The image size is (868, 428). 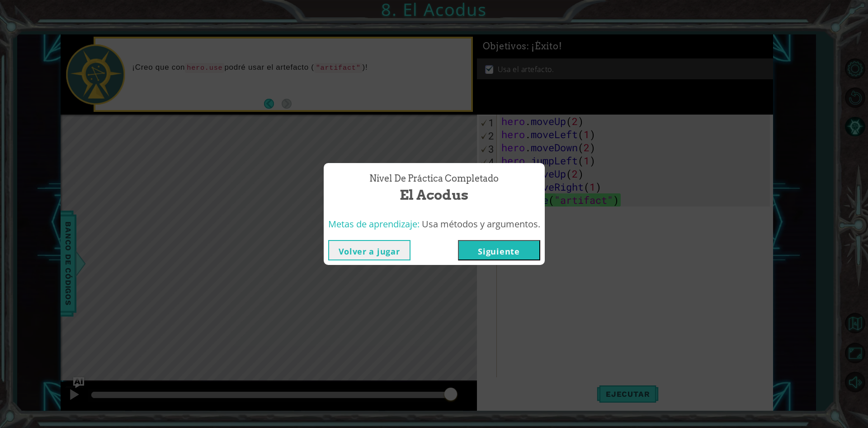 I want to click on span: Nivel de práctica Completado, so click(x=434, y=178).